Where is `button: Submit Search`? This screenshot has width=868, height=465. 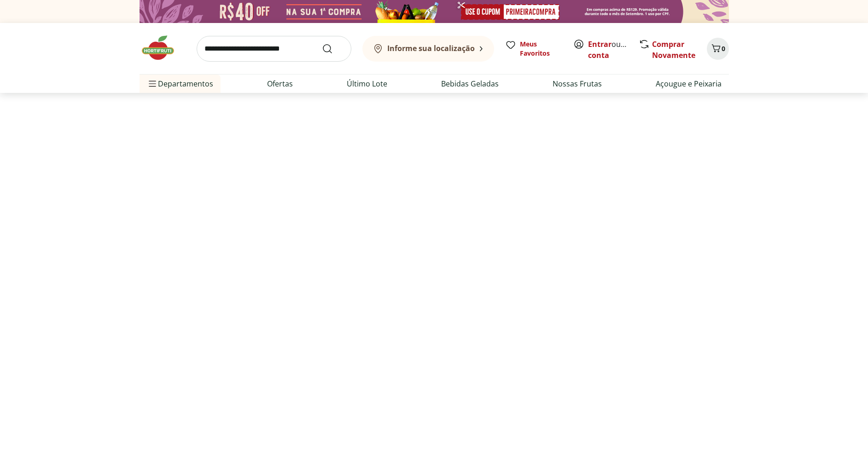
button: Submit Search is located at coordinates (333, 49).